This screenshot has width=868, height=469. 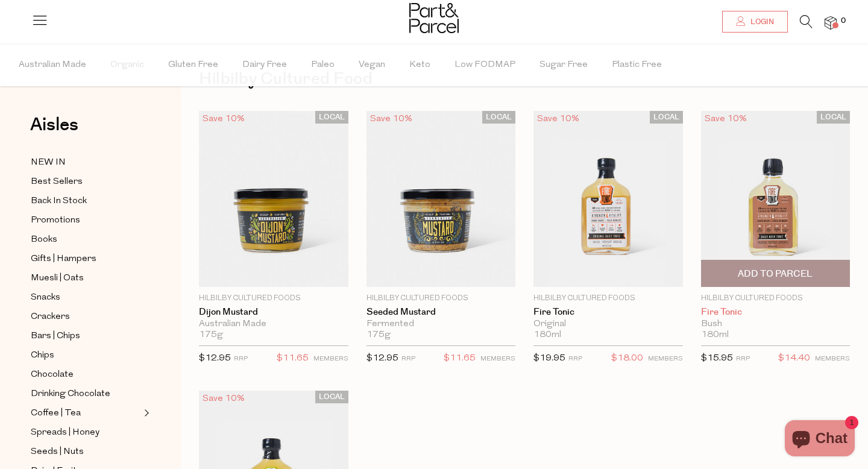 I want to click on a: Spreads | Honey, so click(x=86, y=432).